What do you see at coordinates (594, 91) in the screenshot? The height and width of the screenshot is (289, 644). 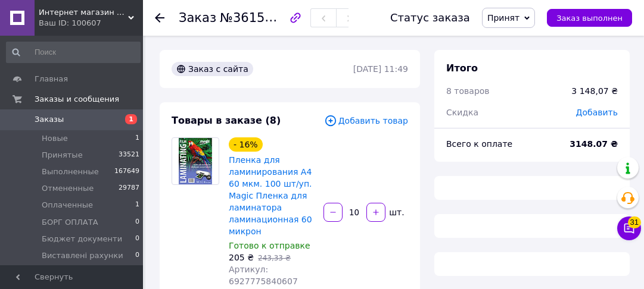 I see `div: 3 148,07 ₴` at bounding box center [594, 91].